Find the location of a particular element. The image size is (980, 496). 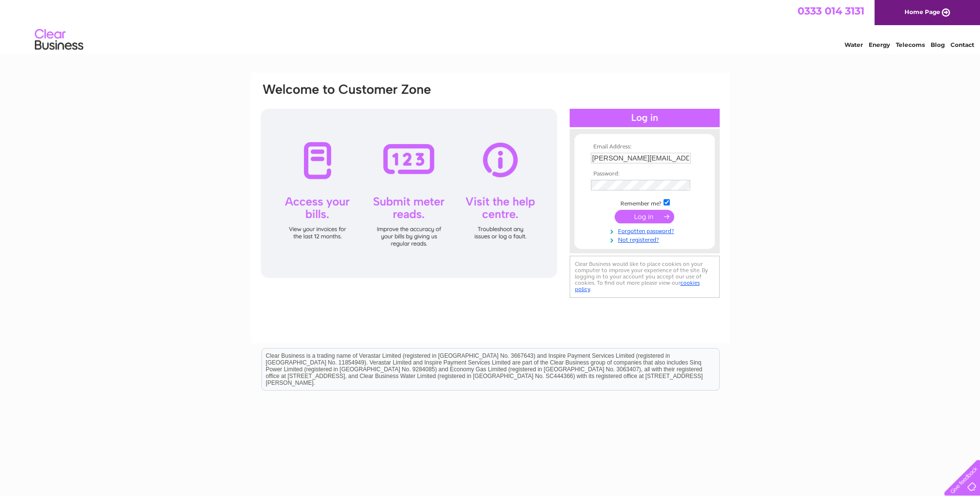

a: Contact is located at coordinates (962, 45).